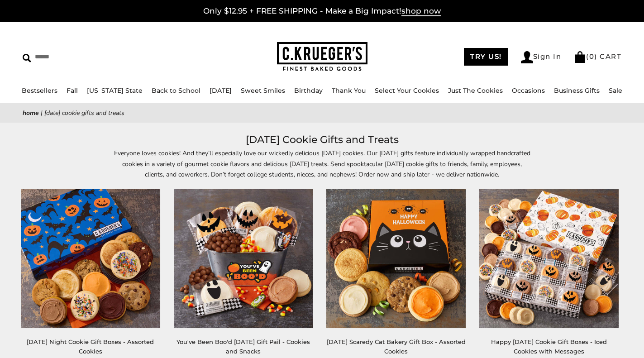  I want to click on a: Just The Cookies, so click(475, 91).